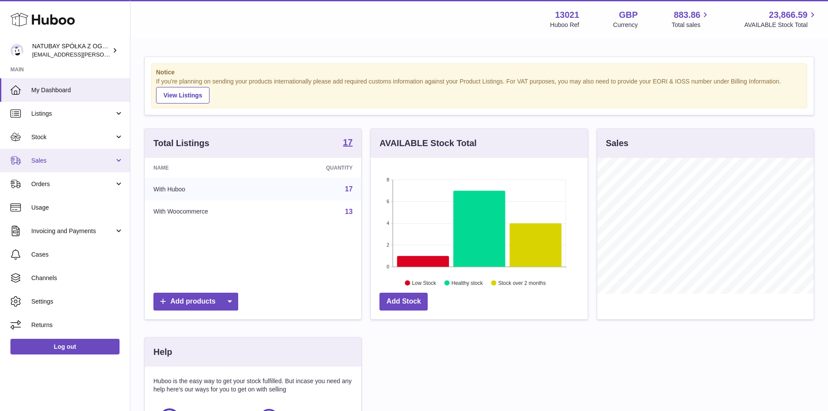 The image size is (828, 411). What do you see at coordinates (348, 142) in the screenshot?
I see `strong: 17` at bounding box center [348, 142].